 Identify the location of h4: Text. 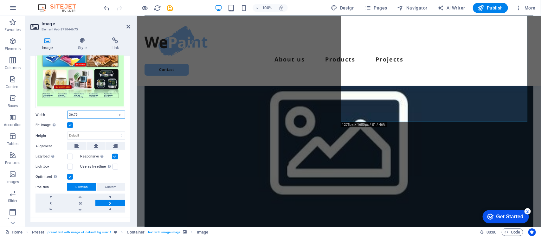
(80, 225).